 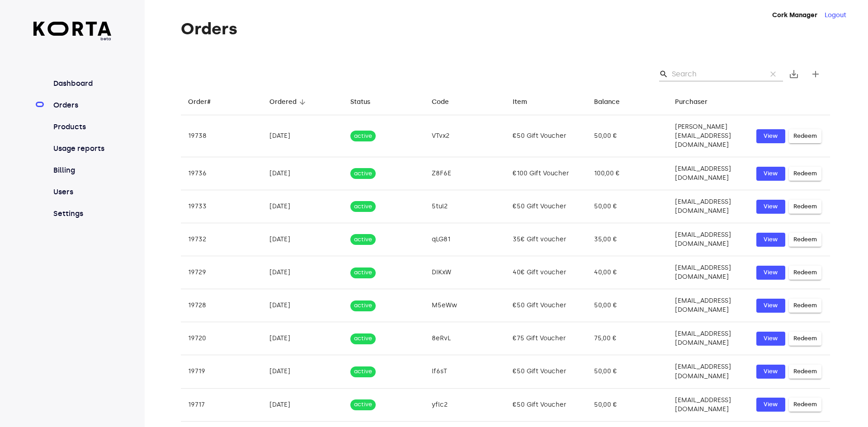 What do you see at coordinates (72, 32) in the screenshot?
I see `a: beta` at bounding box center [72, 32].